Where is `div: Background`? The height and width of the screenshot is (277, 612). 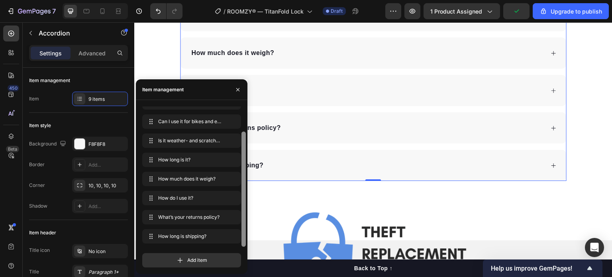
div: Background is located at coordinates (48, 144).